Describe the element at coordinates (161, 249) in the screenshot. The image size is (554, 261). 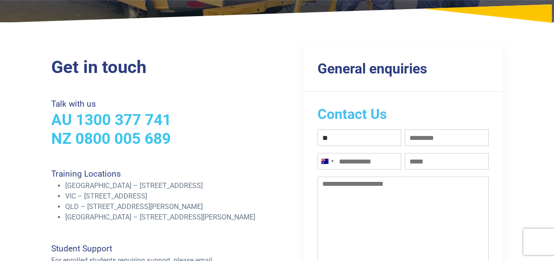
I see `h4: Student Support` at that location.